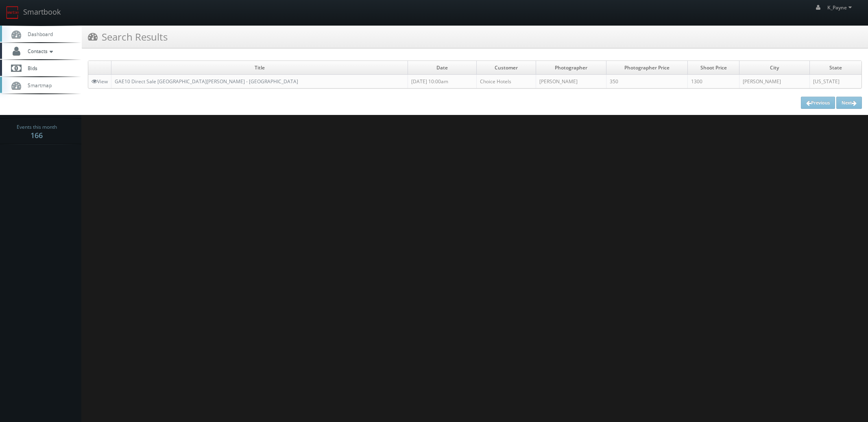 The image size is (868, 422). Describe the element at coordinates (506, 68) in the screenshot. I see `td: Customer` at that location.